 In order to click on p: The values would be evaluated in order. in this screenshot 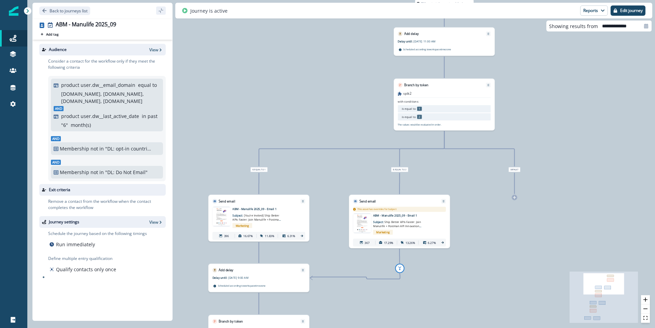, I will do `click(419, 124)`.